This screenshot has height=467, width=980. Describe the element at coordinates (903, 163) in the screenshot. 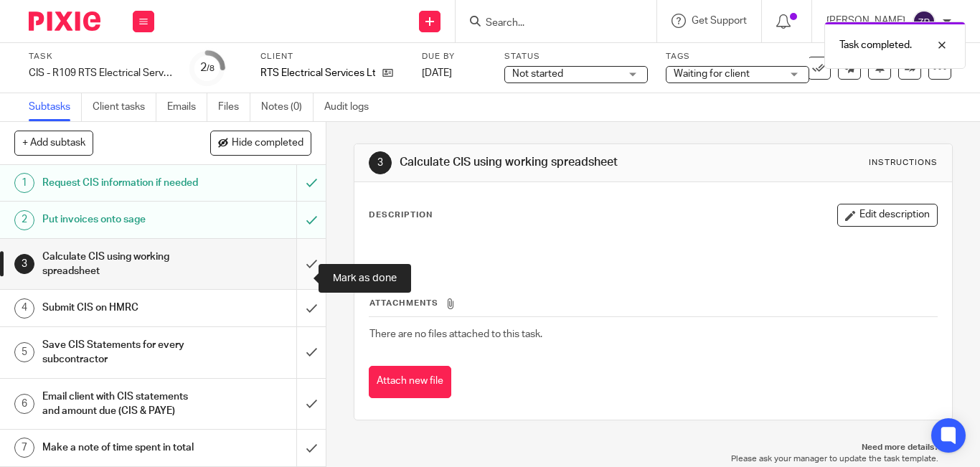

I see `div: Instructions` at that location.